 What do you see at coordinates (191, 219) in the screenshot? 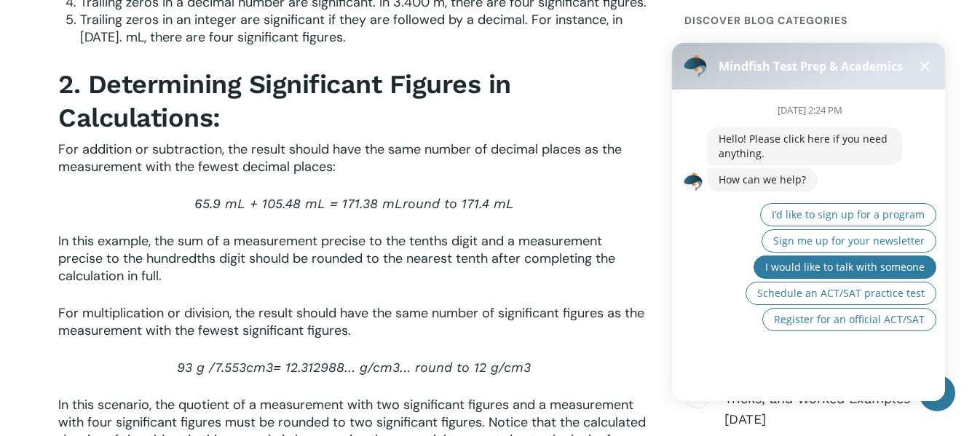
I see `button: Sign me up for your newsletter` at bounding box center [191, 219].